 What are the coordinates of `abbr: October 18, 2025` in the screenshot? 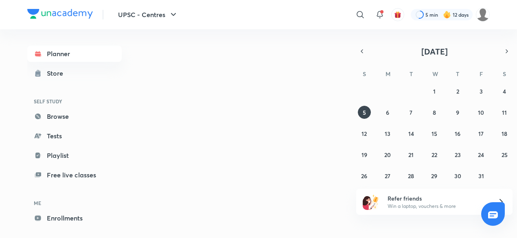 It's located at (505, 134).